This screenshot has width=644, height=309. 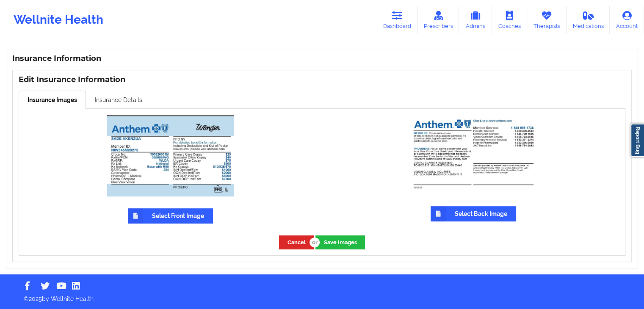 I want to click on h3: Insurance Information, so click(x=322, y=58).